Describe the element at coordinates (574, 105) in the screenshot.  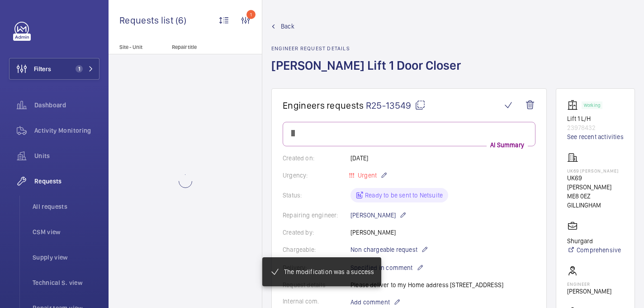
I see `img: elevator.svg` at that location.